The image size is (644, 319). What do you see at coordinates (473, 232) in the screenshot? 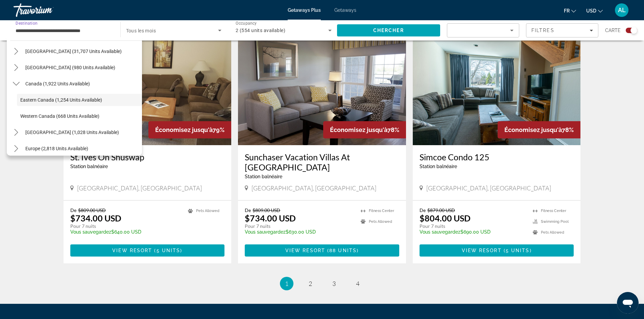
I see `p: $690.00 USD` at bounding box center [473, 232].